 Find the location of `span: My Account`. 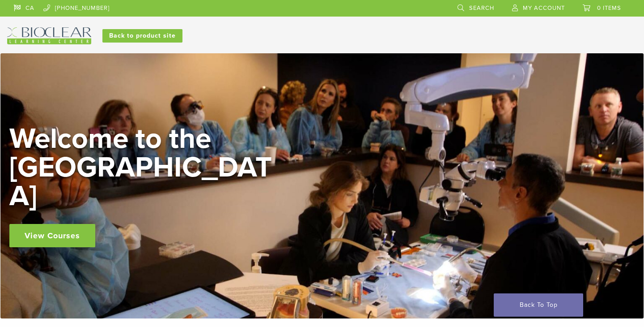

span: My Account is located at coordinates (544, 8).